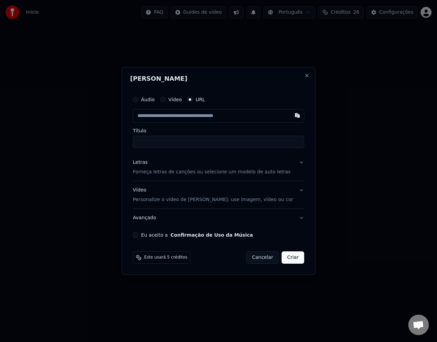  What do you see at coordinates (218, 131) in the screenshot?
I see `label: Título` at bounding box center [218, 131].